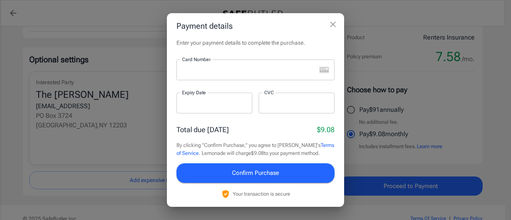 The height and width of the screenshot is (220, 511). Describe the element at coordinates (261, 194) in the screenshot. I see `p: Your transaction is secure` at that location.